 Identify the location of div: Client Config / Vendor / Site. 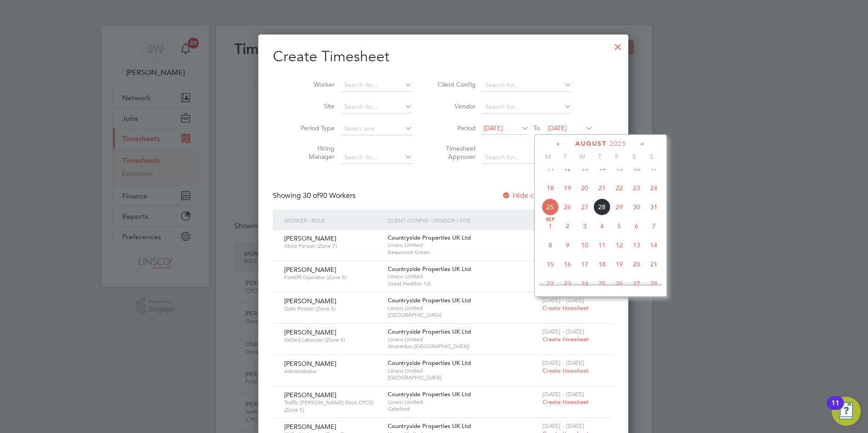
(462, 220).